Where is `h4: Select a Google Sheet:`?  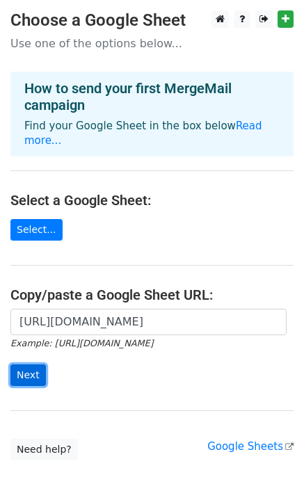
h4: Select a Google Sheet: is located at coordinates (151, 200).